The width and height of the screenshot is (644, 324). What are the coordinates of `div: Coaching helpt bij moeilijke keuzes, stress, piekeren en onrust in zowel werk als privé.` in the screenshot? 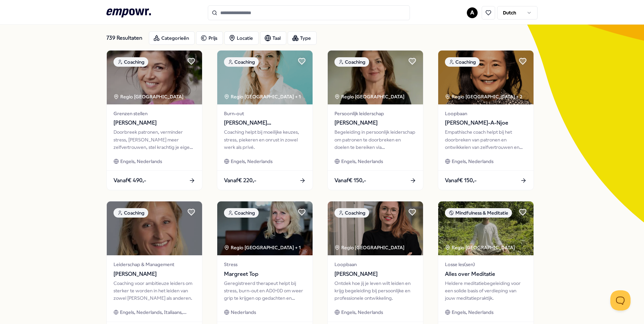 It's located at (265, 139).